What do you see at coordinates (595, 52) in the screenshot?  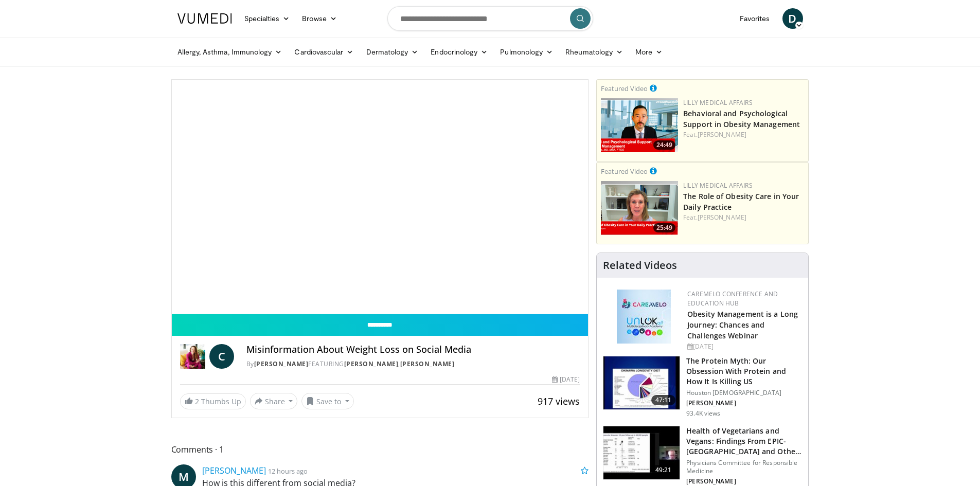 I see `a: Rheumatology` at bounding box center [595, 52].